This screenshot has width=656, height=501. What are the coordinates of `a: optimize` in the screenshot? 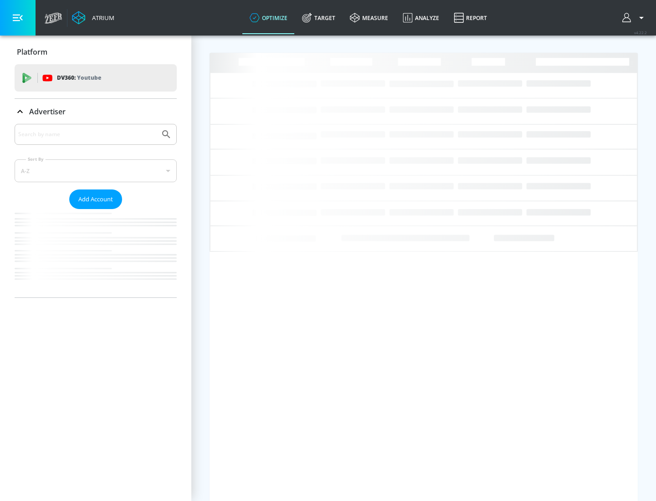 It's located at (268, 18).